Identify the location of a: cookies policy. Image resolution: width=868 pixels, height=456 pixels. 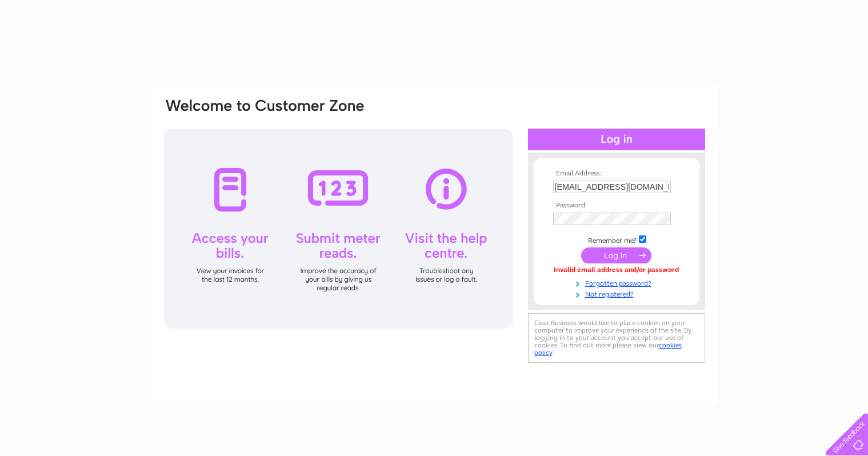
(608, 349).